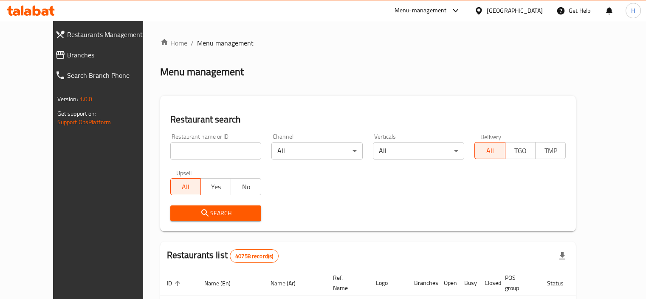 This screenshot has width=646, height=299. I want to click on input: Search for restaurant name or ID.., so click(216, 151).